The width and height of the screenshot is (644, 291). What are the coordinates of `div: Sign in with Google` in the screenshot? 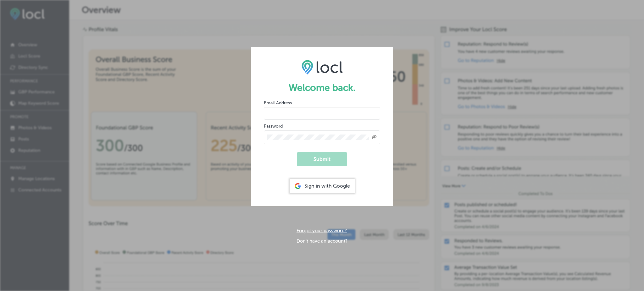 It's located at (322, 186).